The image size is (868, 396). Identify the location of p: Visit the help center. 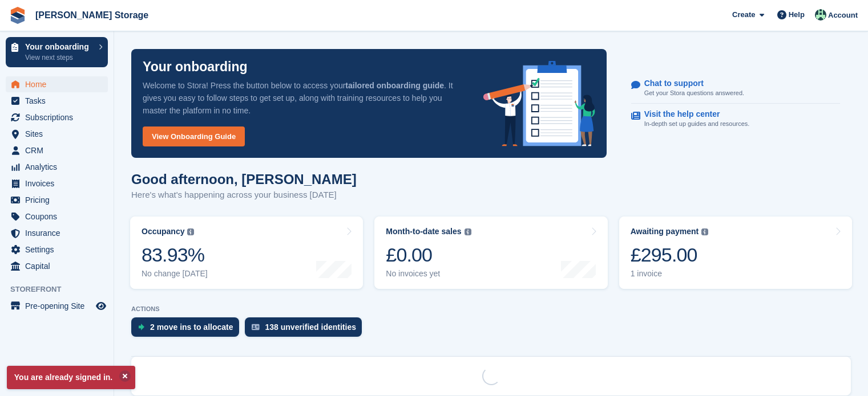
(692, 114).